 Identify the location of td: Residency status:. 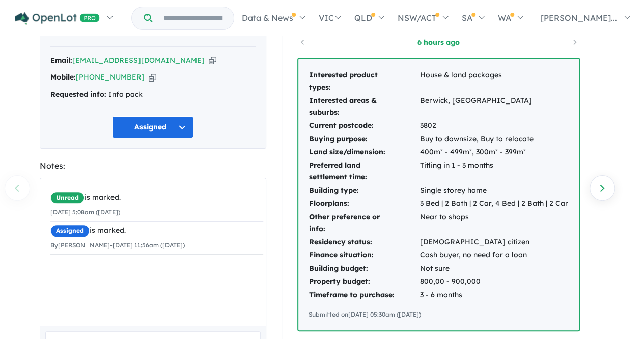
(364, 242).